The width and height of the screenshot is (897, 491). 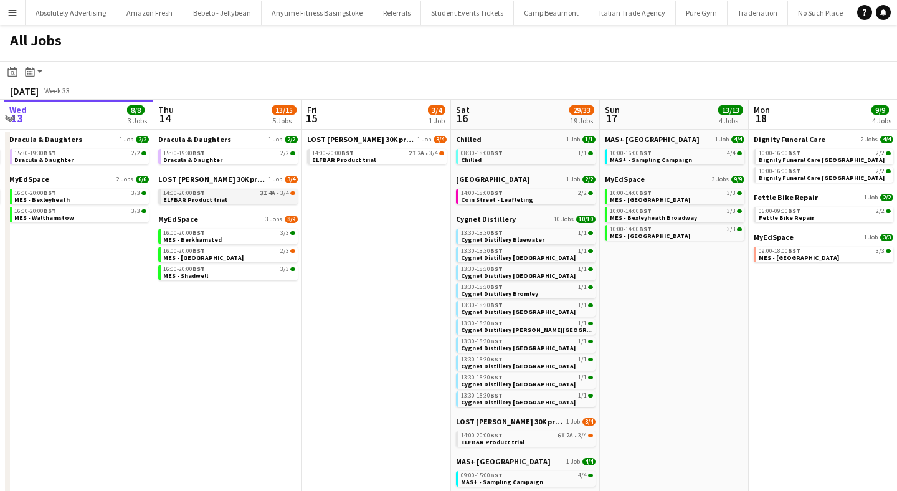 I want to click on span: 10/10, so click(x=586, y=219).